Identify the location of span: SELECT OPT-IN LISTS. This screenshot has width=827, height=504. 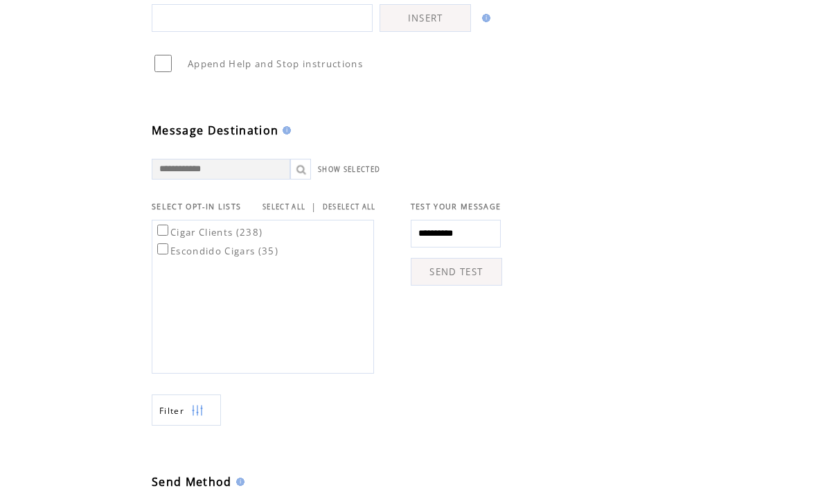
(196, 206).